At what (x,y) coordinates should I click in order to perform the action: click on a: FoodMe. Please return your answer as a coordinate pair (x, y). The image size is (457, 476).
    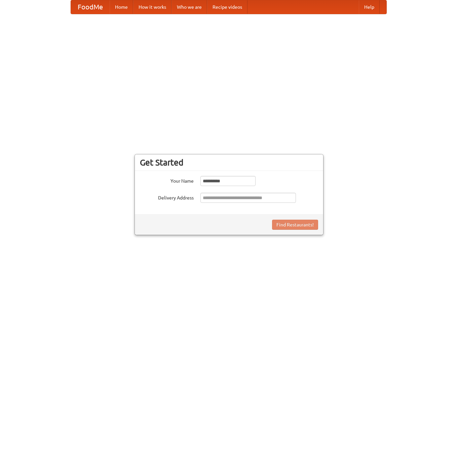
    Looking at the image, I should click on (90, 7).